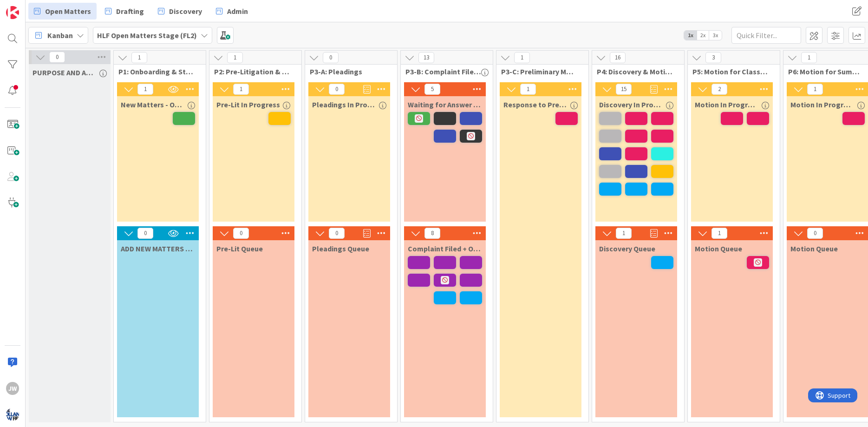 The width and height of the screenshot is (868, 427). What do you see at coordinates (825, 71) in the screenshot?
I see `span: P6: Motion for Summary Judgment ($)` at bounding box center [825, 71].